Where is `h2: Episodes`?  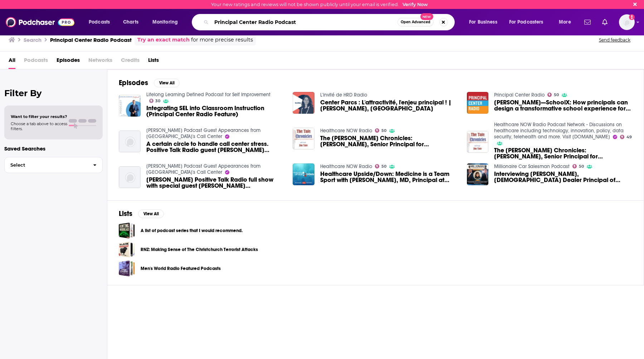 h2: Episodes is located at coordinates (133, 83).